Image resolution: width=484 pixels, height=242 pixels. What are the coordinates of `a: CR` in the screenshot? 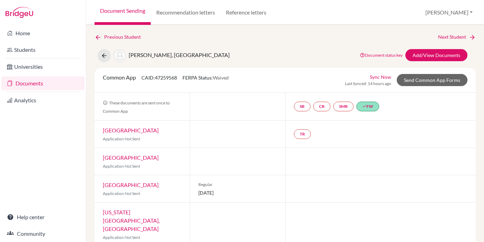 It's located at (322, 106).